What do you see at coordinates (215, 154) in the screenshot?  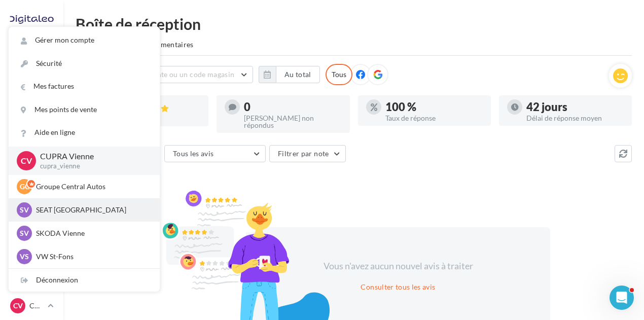 I see `button: Tous les avis` at bounding box center [215, 154].